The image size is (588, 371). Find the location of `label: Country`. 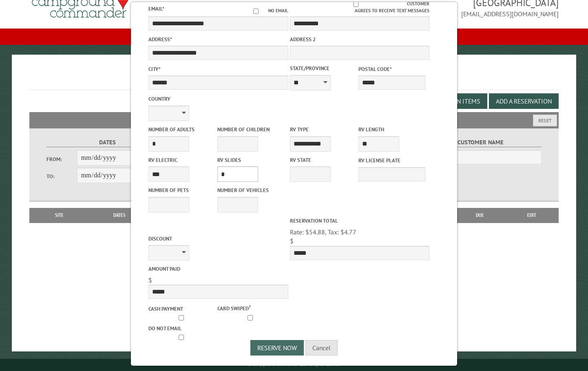

label: Country is located at coordinates (218, 98).